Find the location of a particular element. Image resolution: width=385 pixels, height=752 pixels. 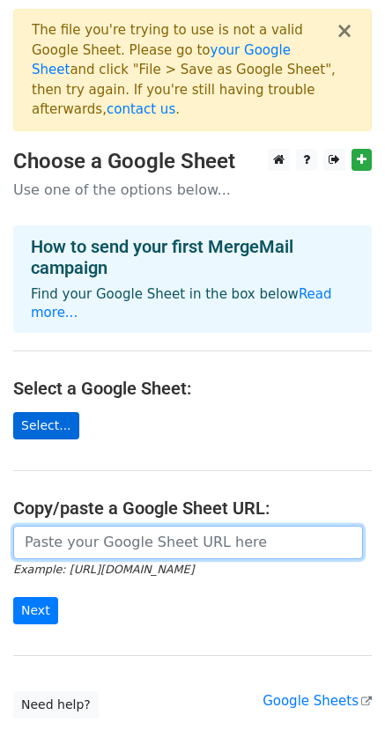

a: your Google Sheet is located at coordinates (161, 60).